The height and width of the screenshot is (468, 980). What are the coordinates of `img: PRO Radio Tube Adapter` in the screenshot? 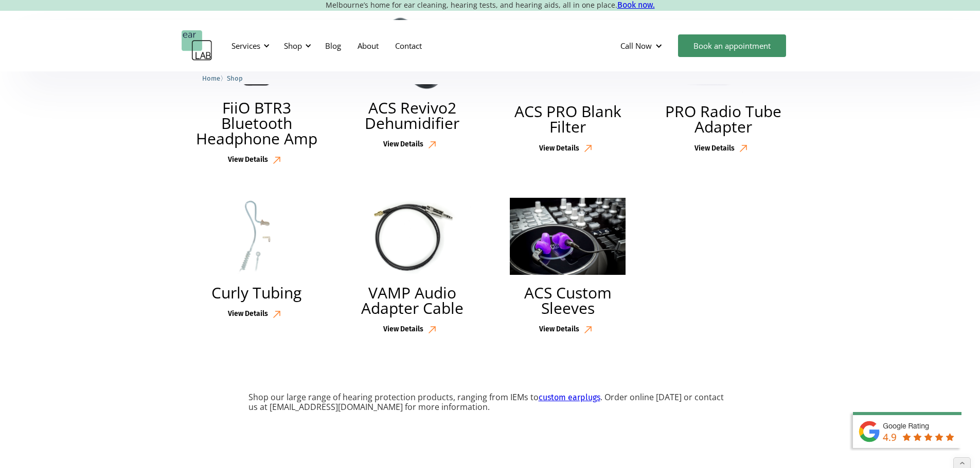 It's located at (723, 55).